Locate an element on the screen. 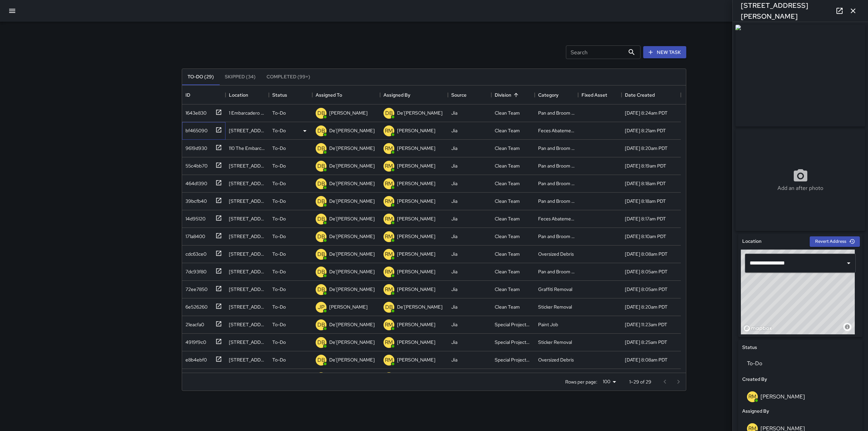 Image resolution: width=868 pixels, height=431 pixels. button: To-Do (29) is located at coordinates (201, 77).